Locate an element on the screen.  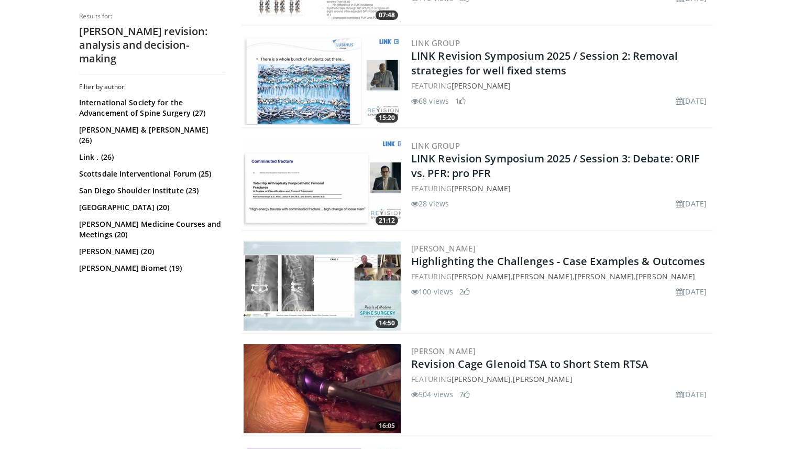
li: 7 is located at coordinates (465, 394).